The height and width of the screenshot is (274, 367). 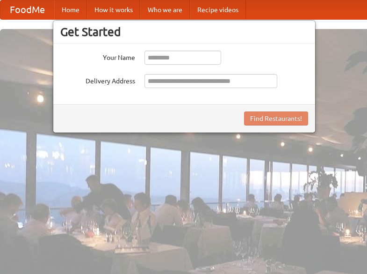 What do you see at coordinates (98, 80) in the screenshot?
I see `label: Delivery Address` at bounding box center [98, 80].